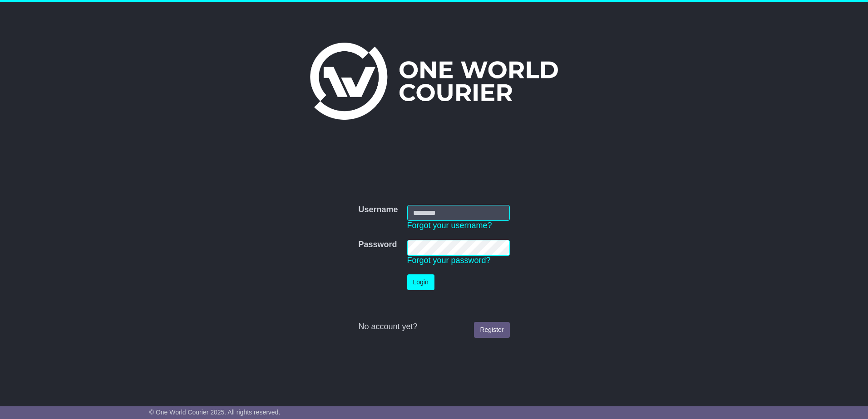  Describe the element at coordinates (377, 245) in the screenshot. I see `label: Password` at that location.